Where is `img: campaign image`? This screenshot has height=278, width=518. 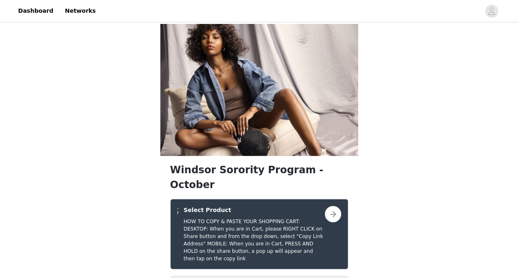
img: campaign image is located at coordinates (259, 90).